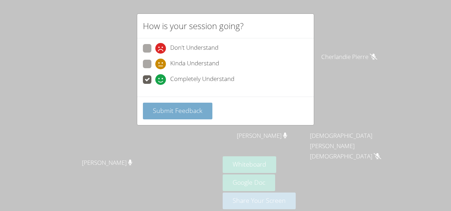 The image size is (451, 211). I want to click on button: Submit Feedback, so click(178, 111).